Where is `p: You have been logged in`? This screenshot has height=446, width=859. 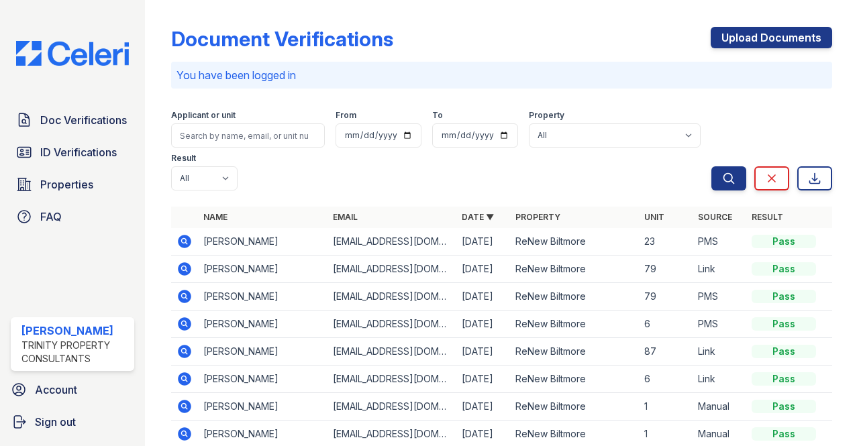
p: You have been logged in is located at coordinates (502, 75).